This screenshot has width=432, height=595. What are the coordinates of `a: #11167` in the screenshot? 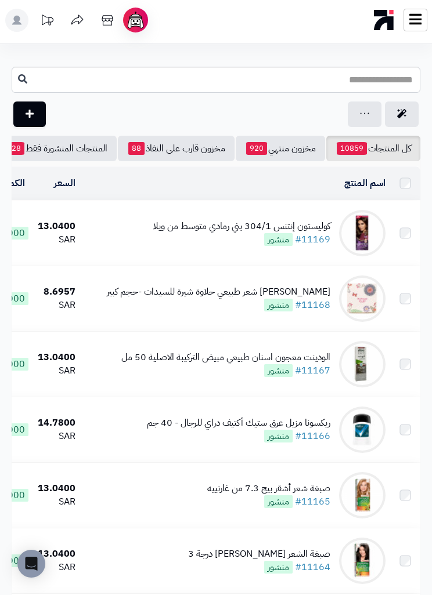 It's located at (312, 371).